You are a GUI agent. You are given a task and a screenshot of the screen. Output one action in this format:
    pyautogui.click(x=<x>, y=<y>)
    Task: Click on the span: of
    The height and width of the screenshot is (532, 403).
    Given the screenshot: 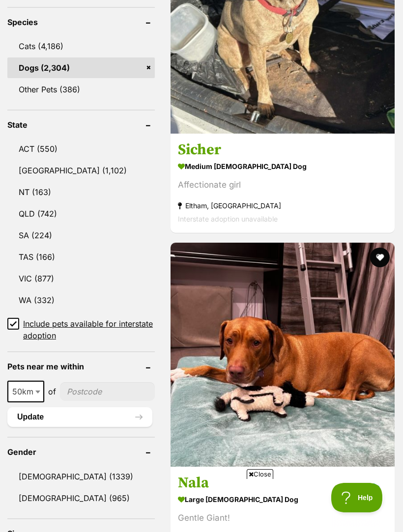 What is the action you would take?
    pyautogui.click(x=52, y=391)
    